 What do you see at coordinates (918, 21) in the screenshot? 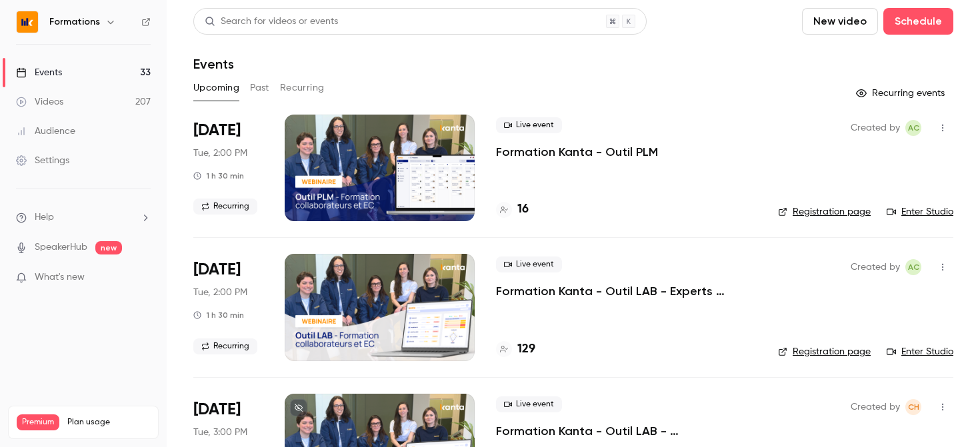
I see `button: Schedule` at bounding box center [918, 21].